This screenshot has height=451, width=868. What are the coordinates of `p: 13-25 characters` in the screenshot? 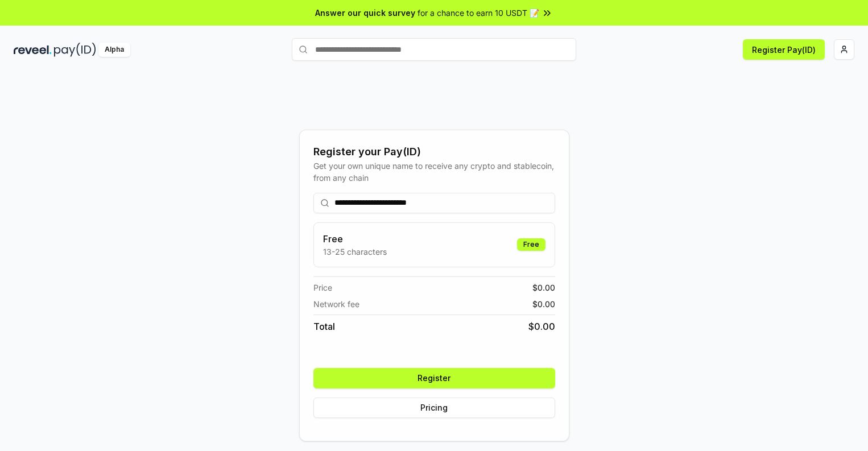 It's located at (355, 251).